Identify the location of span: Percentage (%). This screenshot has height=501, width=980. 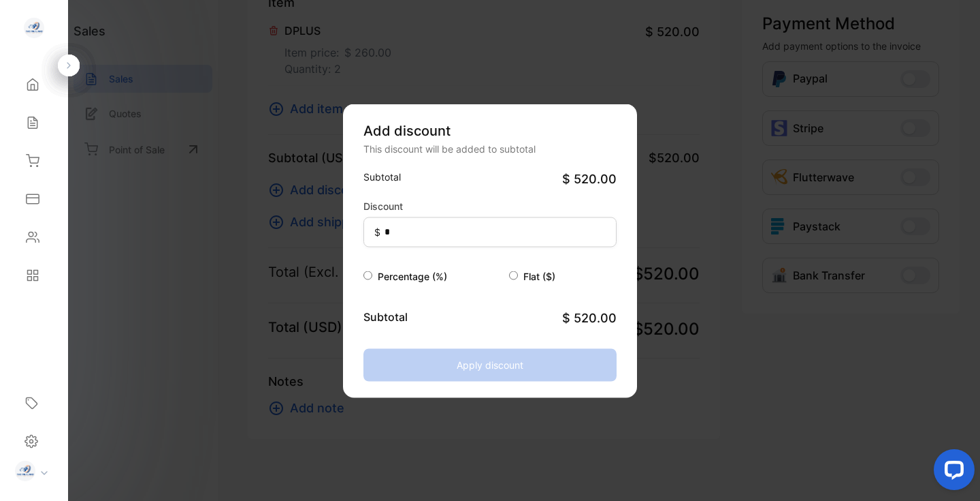
(413, 275).